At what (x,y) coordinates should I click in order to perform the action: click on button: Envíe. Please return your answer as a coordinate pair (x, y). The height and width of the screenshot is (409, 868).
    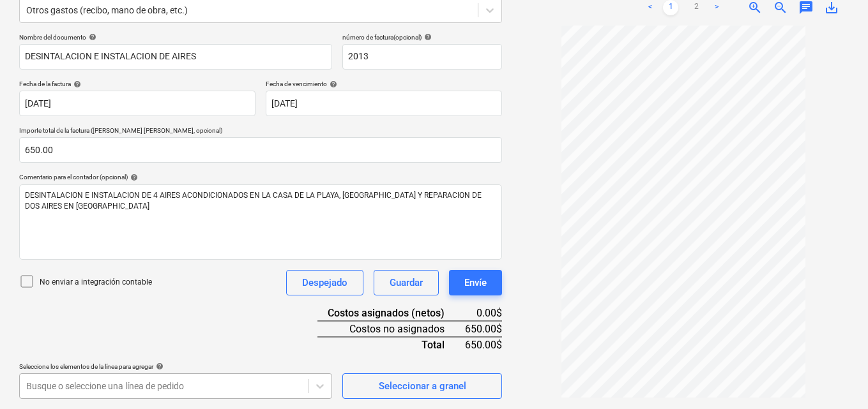
    Looking at the image, I should click on (475, 283).